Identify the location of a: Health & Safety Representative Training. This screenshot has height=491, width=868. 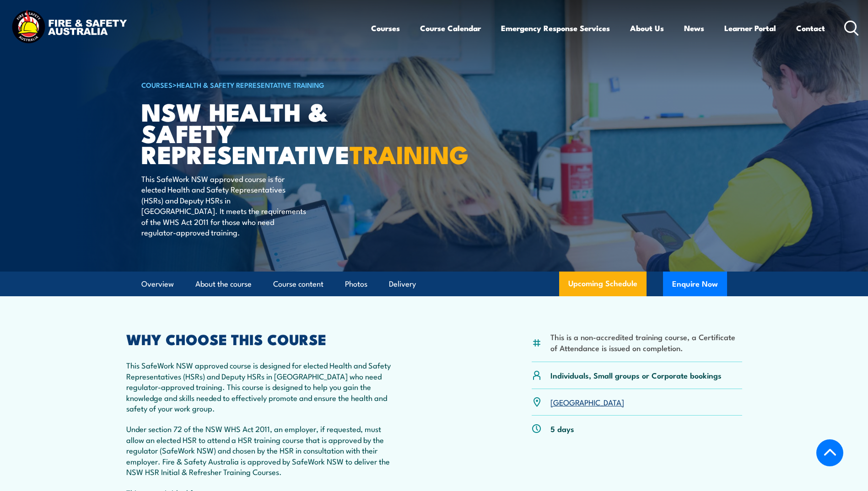
(250, 84).